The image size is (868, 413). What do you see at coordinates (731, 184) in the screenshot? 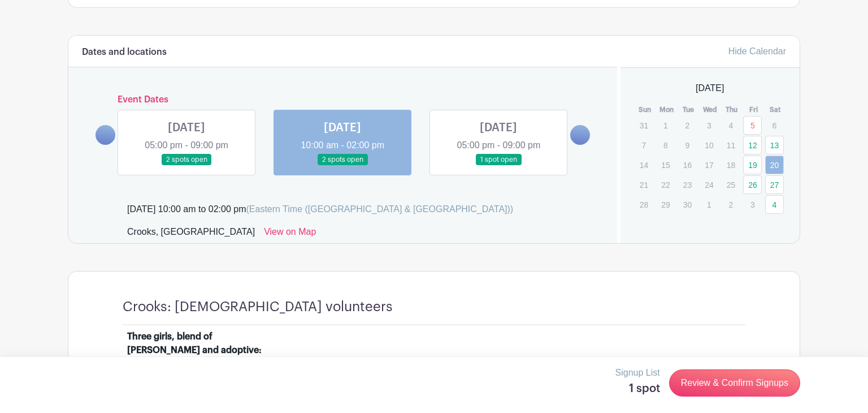
I see `p: 25` at bounding box center [731, 184].